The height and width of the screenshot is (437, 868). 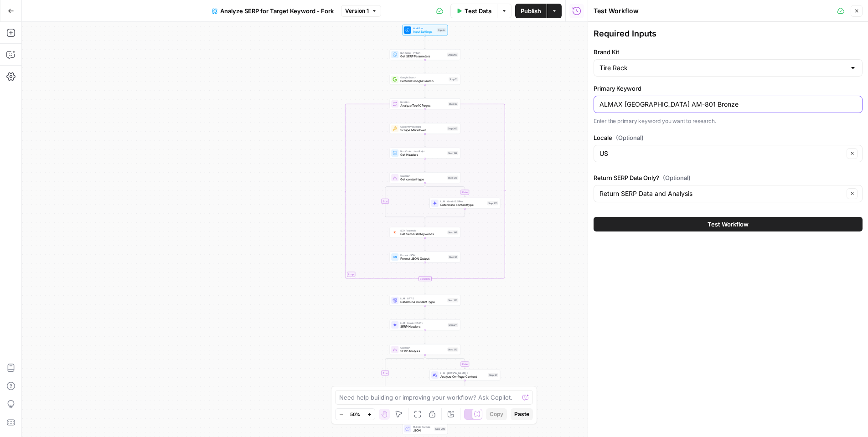 What do you see at coordinates (423, 231) in the screenshot?
I see `span: SEO Research` at bounding box center [423, 231].